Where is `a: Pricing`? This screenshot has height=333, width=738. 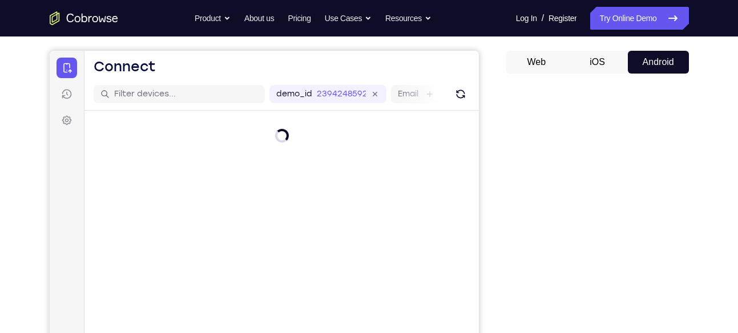 a: Pricing is located at coordinates (299, 18).